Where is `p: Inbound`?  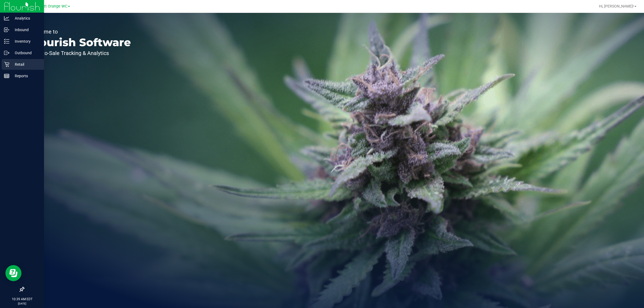 p: Inbound is located at coordinates (25, 30).